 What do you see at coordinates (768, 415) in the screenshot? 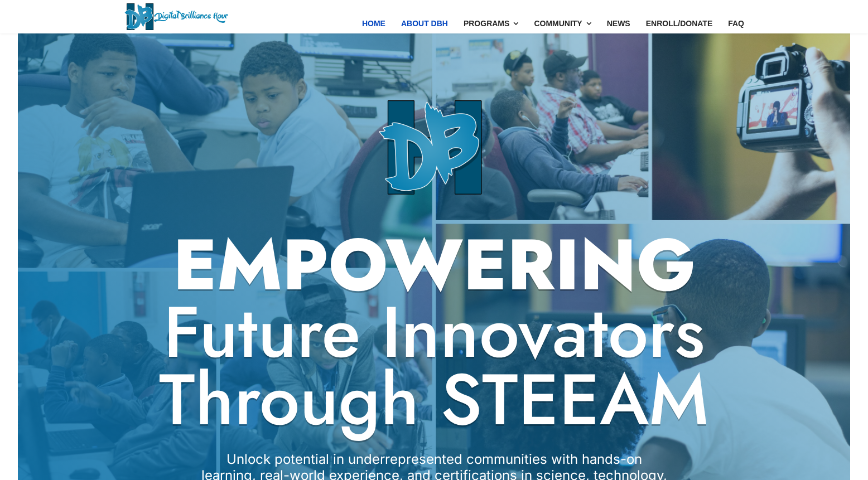
I see `div: Chat Widget` at bounding box center [768, 415].